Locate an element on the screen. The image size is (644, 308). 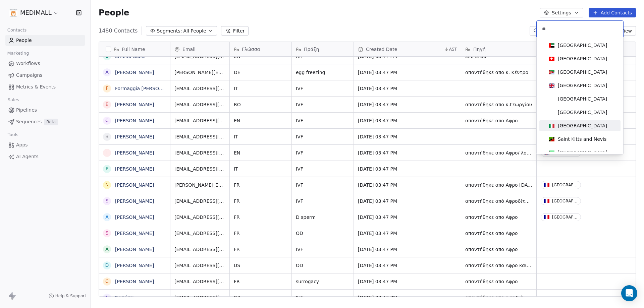
div: Saint Kitts and Nevis is located at coordinates (582, 139).